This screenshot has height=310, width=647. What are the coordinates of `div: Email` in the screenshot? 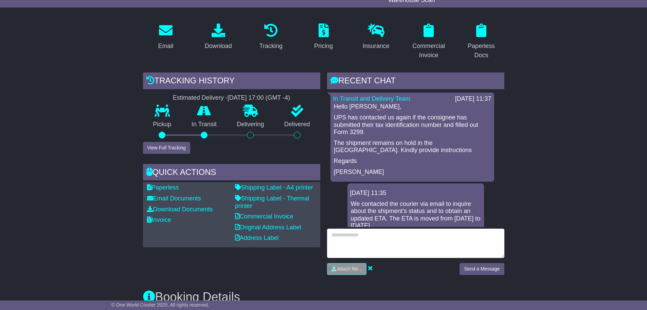 It's located at (166, 46).